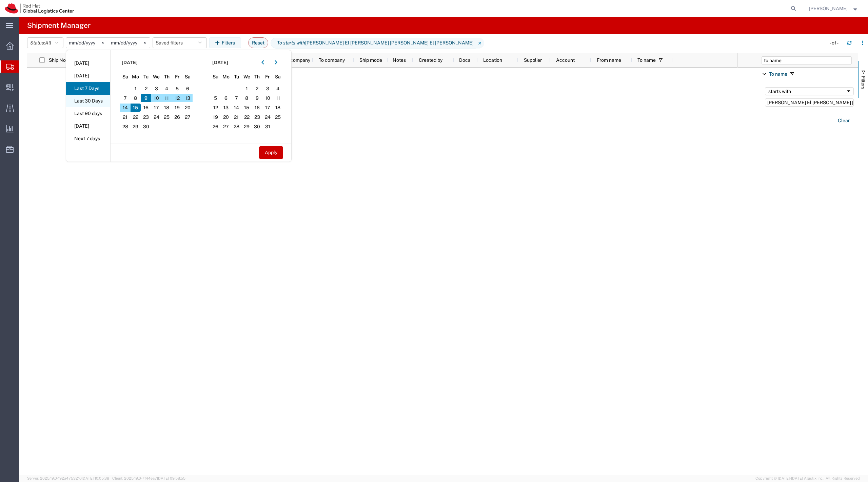  What do you see at coordinates (257, 107) in the screenshot?
I see `span: 16` at bounding box center [257, 107].